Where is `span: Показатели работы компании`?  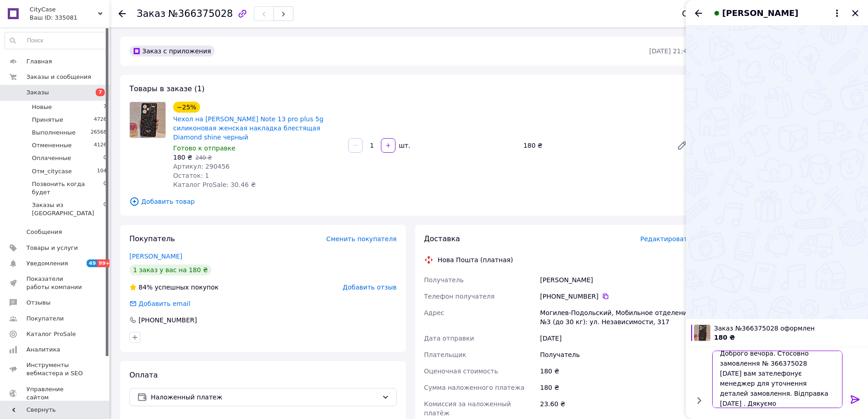
span: Показатели работы компании is located at coordinates (55, 284).